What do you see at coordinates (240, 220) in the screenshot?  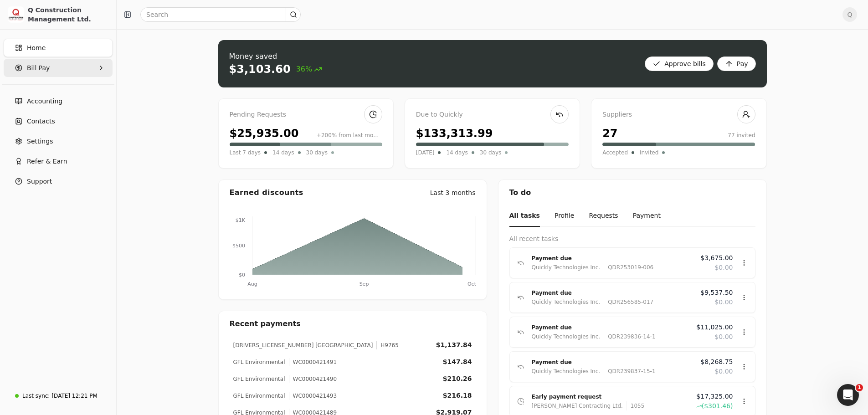 I see `tspan: $1K` at bounding box center [240, 220].